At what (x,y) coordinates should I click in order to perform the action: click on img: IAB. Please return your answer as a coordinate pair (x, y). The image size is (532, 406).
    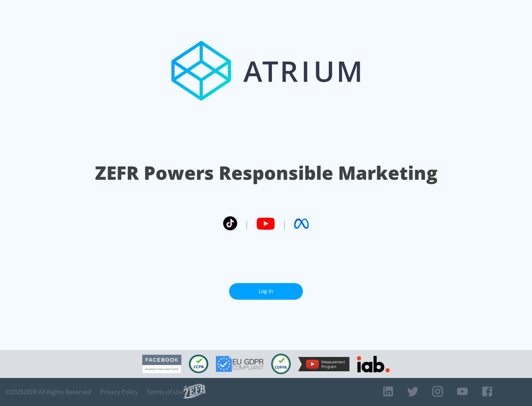
    Looking at the image, I should click on (373, 364).